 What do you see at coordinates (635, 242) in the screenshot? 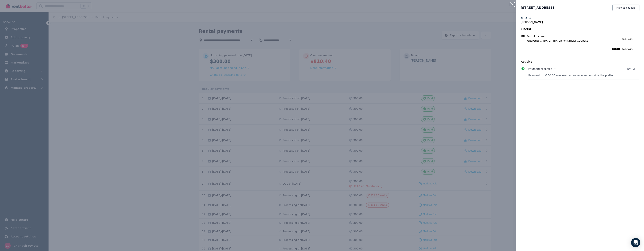
I see `div: Open Intercom Messenger` at bounding box center [635, 242].